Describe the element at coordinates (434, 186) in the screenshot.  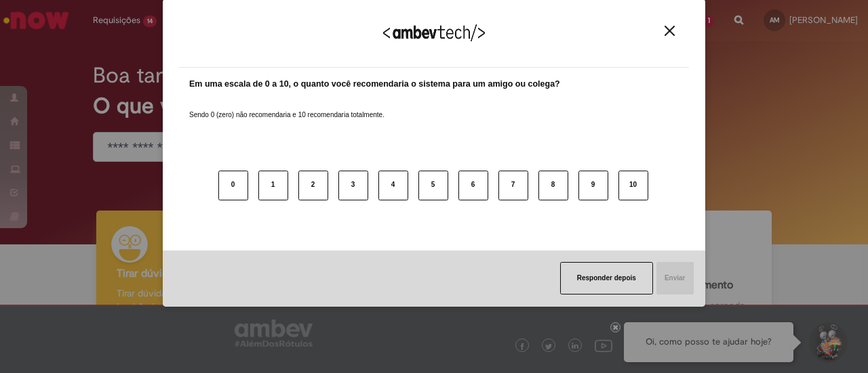
I see `button: 5` at that location.